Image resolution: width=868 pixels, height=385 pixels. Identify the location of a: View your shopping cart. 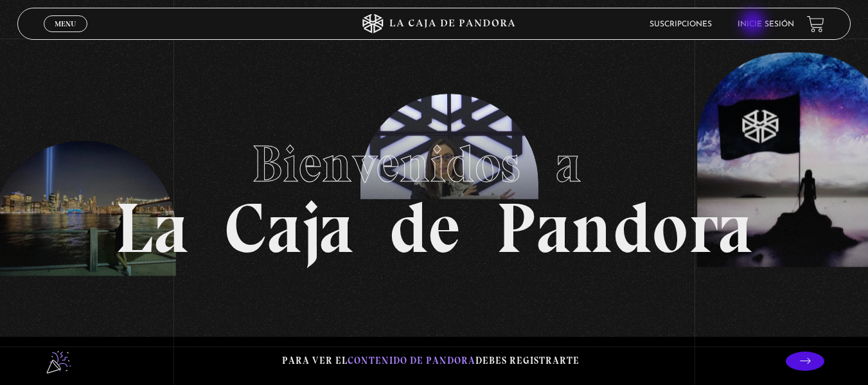
(815, 23).